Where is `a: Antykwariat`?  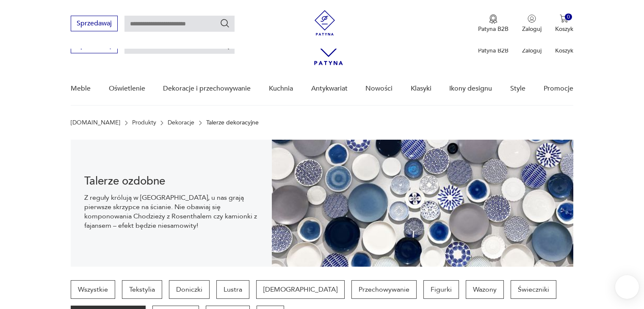 a: Antykwariat is located at coordinates (329, 88).